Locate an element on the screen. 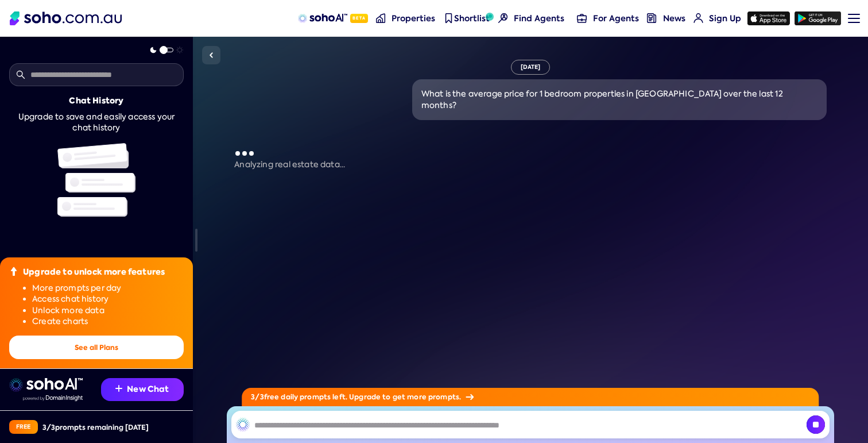 This screenshot has height=443, width=868. li: Create charts is located at coordinates (108, 322).